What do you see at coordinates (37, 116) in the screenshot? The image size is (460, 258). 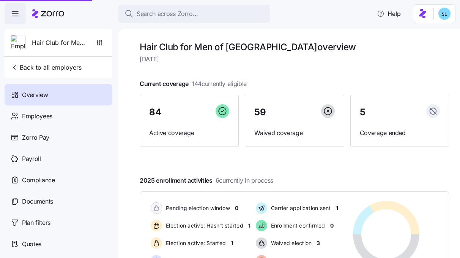 I see `span: Employees` at bounding box center [37, 116].